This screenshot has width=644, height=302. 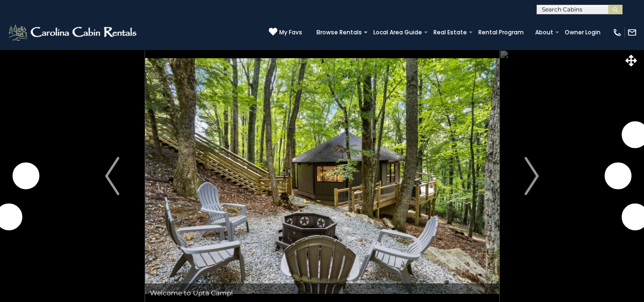 What do you see at coordinates (545, 32) in the screenshot?
I see `a: About` at bounding box center [545, 32].